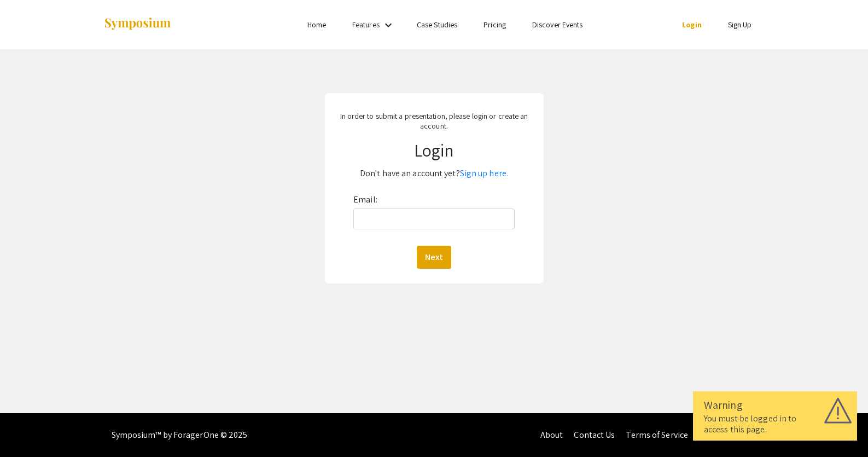  What do you see at coordinates (740, 24) in the screenshot?
I see `a: Sign Up` at bounding box center [740, 24].